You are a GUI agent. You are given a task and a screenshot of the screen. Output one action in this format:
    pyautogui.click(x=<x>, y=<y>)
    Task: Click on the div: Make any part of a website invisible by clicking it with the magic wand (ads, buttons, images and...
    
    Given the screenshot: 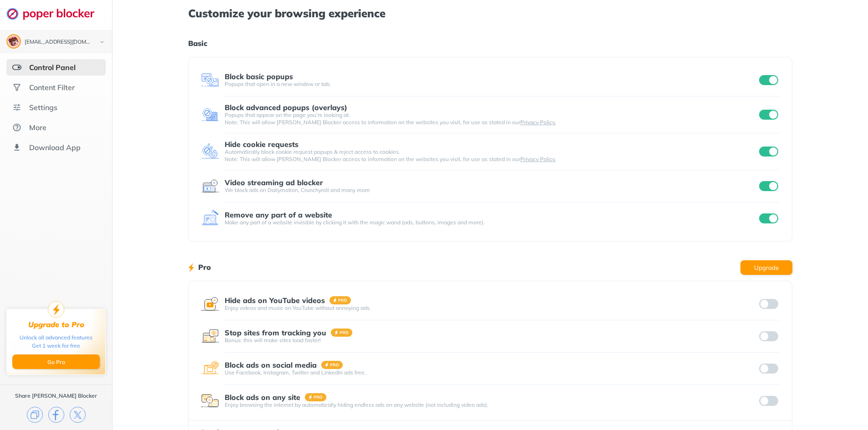 What is the action you would take?
    pyautogui.click(x=491, y=223)
    